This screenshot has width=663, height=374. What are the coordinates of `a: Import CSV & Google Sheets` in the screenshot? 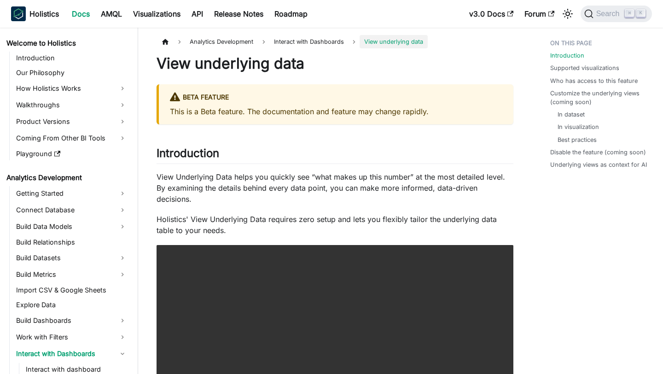 It's located at (71, 290).